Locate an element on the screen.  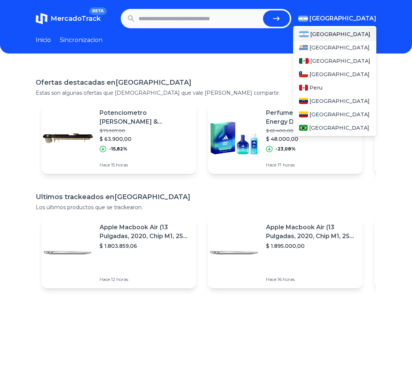
img: Peru is located at coordinates (304, 88).